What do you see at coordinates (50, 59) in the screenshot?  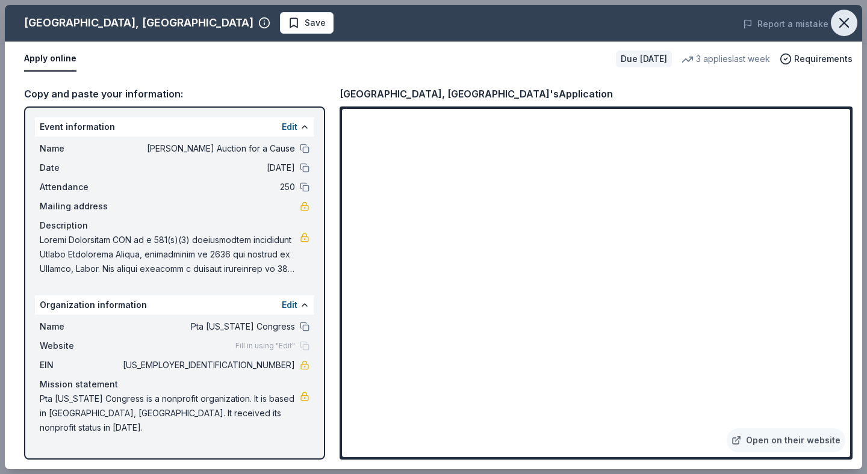 I see `button: Apply online` at bounding box center [50, 59].